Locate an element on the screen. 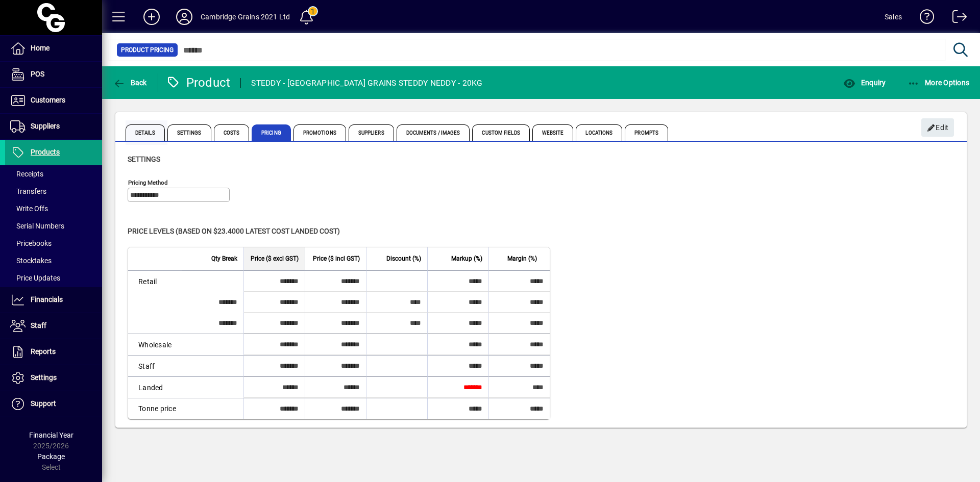  td: Landed is located at coordinates (155, 387).